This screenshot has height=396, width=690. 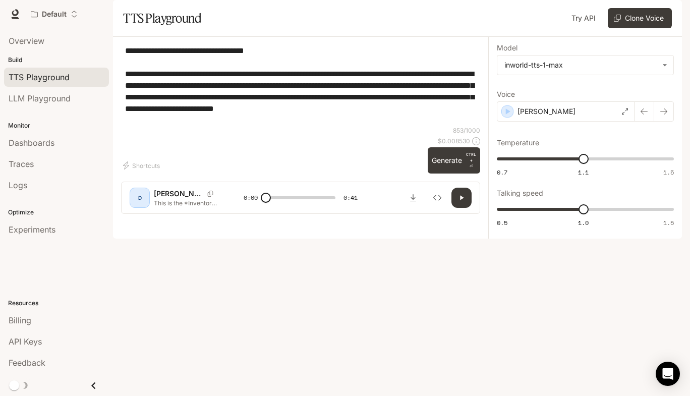 I want to click on button: Copy Voice ID, so click(x=210, y=194).